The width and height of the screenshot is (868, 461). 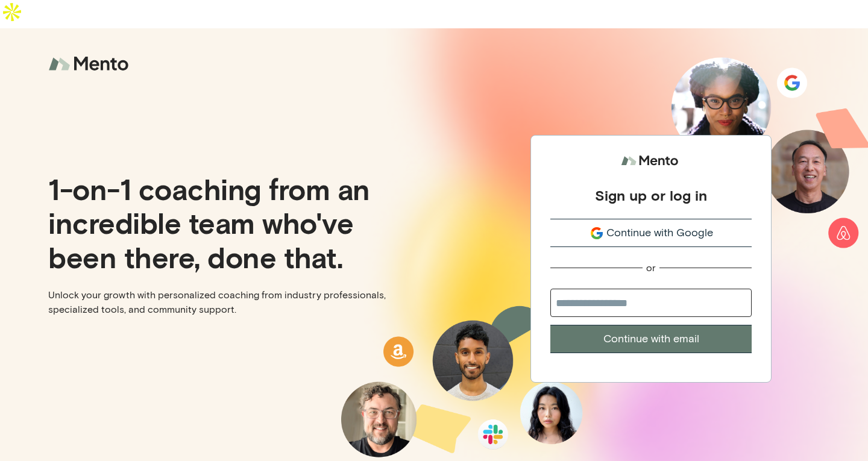 I want to click on img: logo.svg, so click(x=651, y=161).